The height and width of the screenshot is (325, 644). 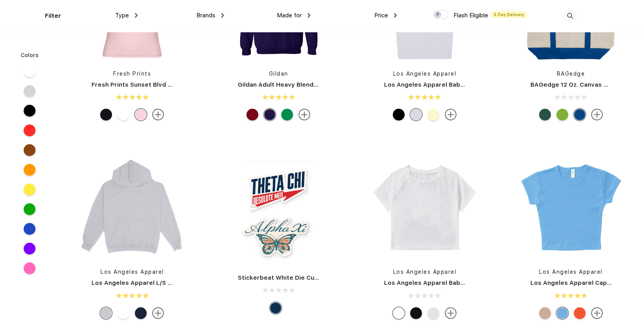 I want to click on div: Baby Blue, so click(x=562, y=313).